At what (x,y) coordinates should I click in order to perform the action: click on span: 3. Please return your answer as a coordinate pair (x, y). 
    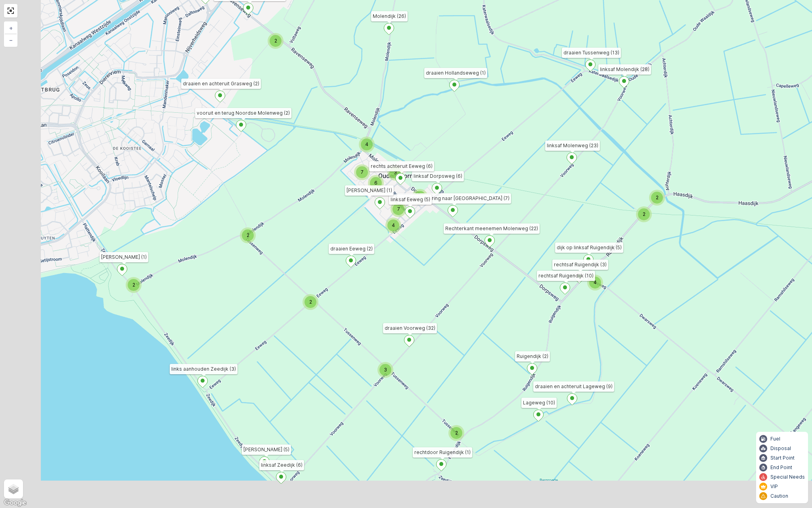
    Looking at the image, I should click on (395, 172).